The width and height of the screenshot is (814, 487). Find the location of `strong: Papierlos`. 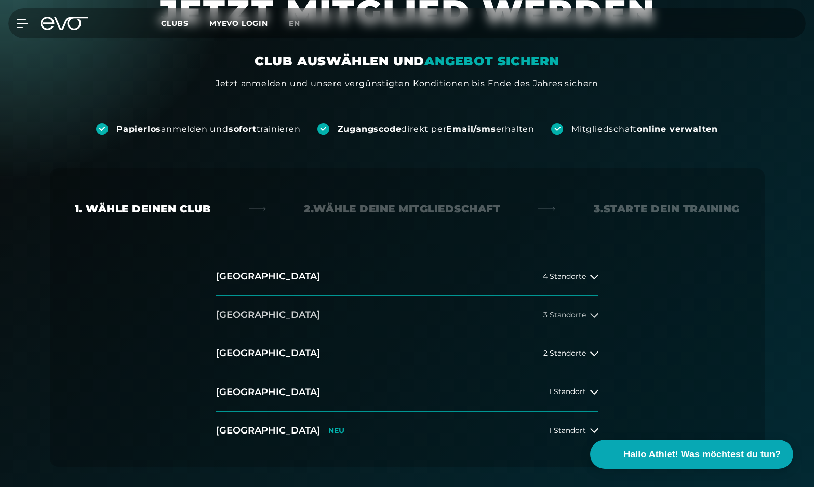

strong: Papierlos is located at coordinates (139, 129).